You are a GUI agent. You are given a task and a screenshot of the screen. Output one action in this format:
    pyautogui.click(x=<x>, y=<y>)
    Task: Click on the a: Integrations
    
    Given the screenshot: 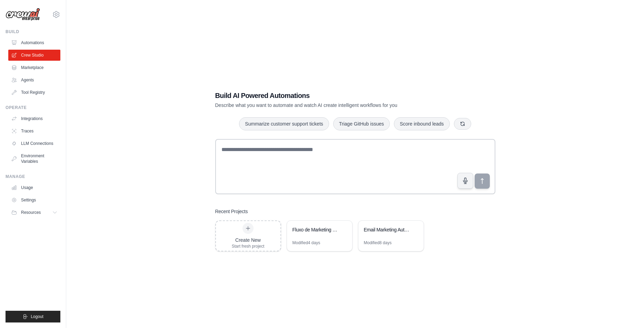 What is the action you would take?
    pyautogui.click(x=34, y=119)
    